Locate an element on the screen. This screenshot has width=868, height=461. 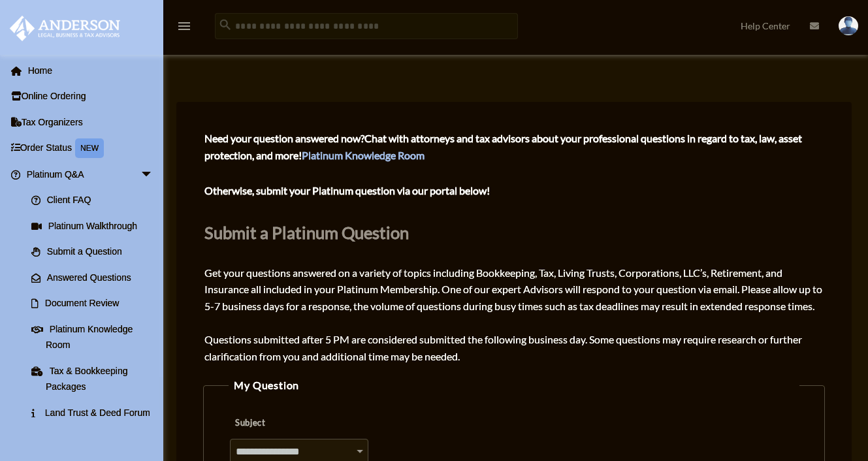
a: Client FAQ is located at coordinates (95, 200).